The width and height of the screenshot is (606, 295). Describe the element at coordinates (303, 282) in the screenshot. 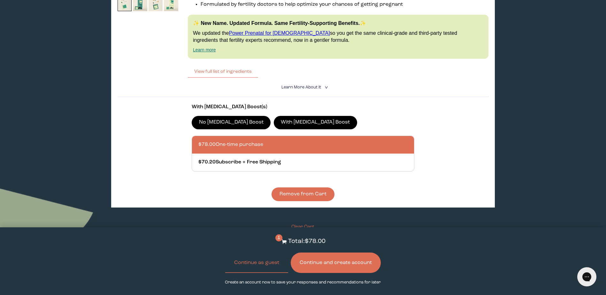

I see `p: Create an account now to save your responses and recommendations for later` at that location.